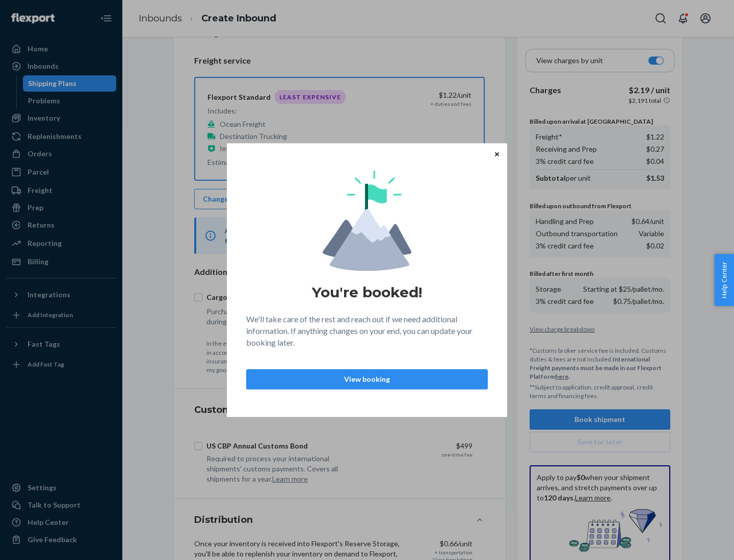 The width and height of the screenshot is (734, 560). Describe the element at coordinates (367, 331) in the screenshot. I see `p: We'll take care of the rest and reach out if we need additional information. If anything changes ...` at that location.